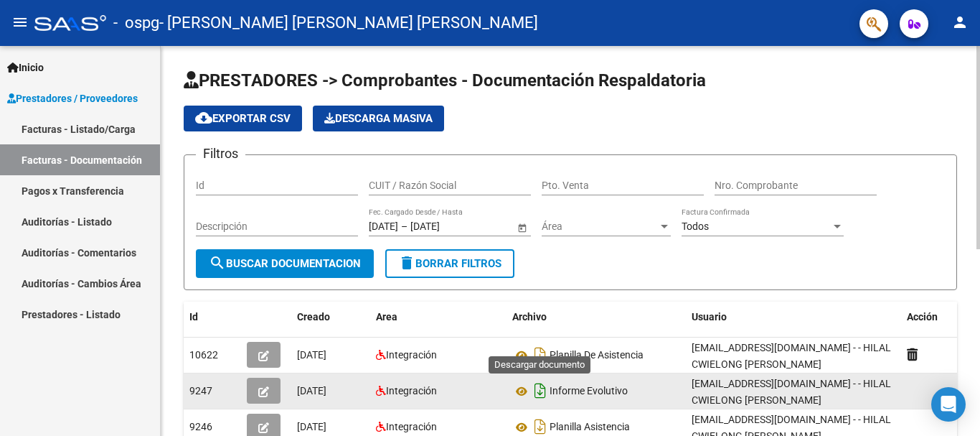  What do you see at coordinates (72, 98) in the screenshot?
I see `span: Prestadores / Proveedores` at bounding box center [72, 98].